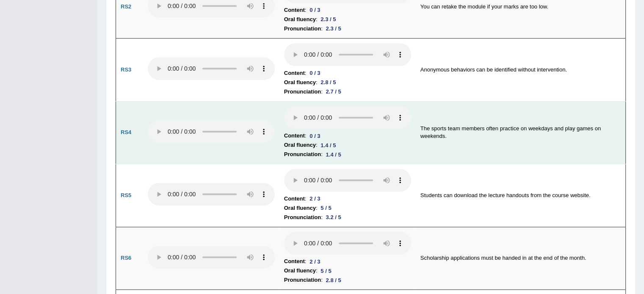 The image size is (644, 294). Describe the element at coordinates (125, 195) in the screenshot. I see `b: RS5` at that location.